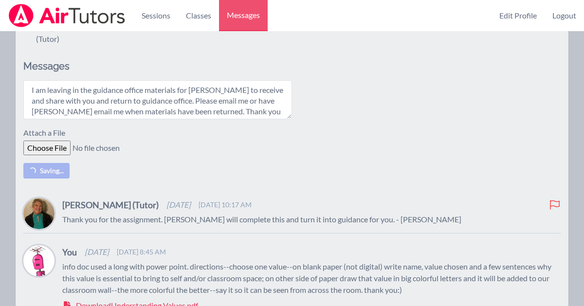 This screenshot has height=306, width=584. Describe the element at coordinates (39, 261) in the screenshot. I see `img: Charlie Dickens` at that location.